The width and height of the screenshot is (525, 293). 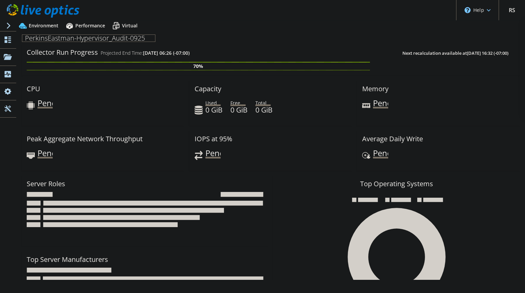 What do you see at coordinates (33, 89) in the screenshot?
I see `h3: CPU` at bounding box center [33, 89].